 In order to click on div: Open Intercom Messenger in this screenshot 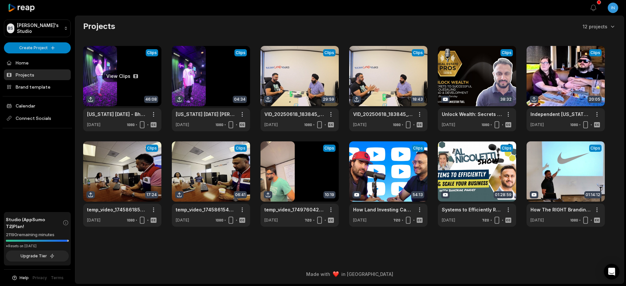, I will do `click(611, 272)`.